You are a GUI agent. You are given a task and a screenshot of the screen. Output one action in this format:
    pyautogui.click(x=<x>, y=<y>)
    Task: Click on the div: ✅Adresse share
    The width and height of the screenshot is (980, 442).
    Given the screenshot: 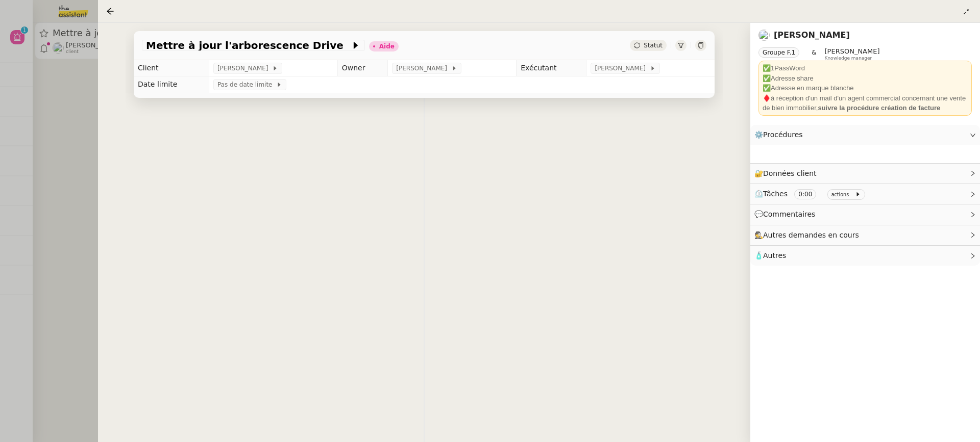 What is the action you would take?
    pyautogui.click(x=865, y=78)
    